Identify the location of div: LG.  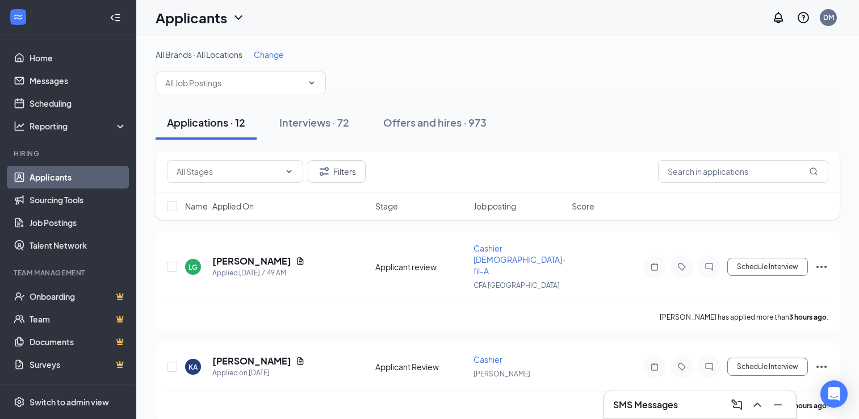
(193, 267).